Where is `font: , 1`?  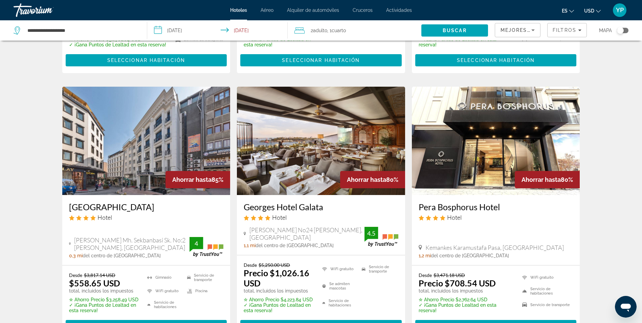
font: , 1 is located at coordinates (329, 30).